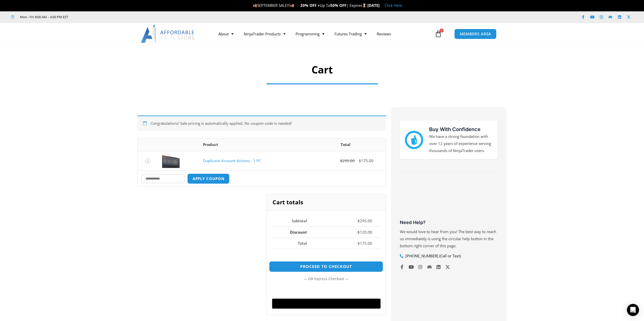 This screenshot has height=321, width=644. Describe the element at coordinates (171, 161) in the screenshot. I see `img: Screenshot 2024-08-26 15414455555 | Affordable Indicators – NinjaTrader` at that location.